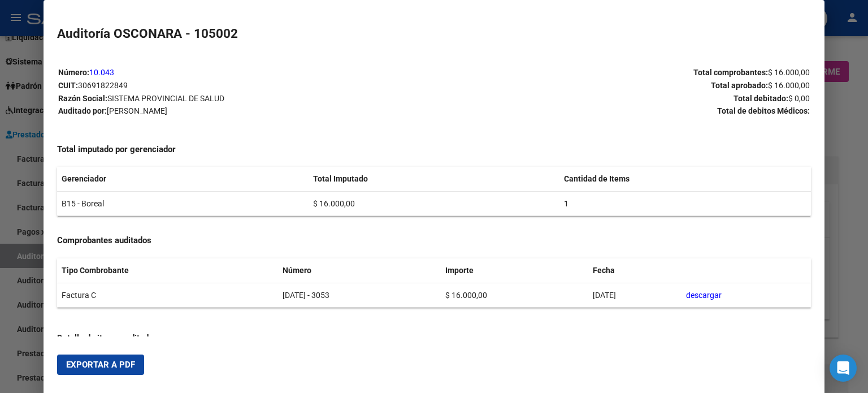 The image size is (868, 393). What do you see at coordinates (103, 85) in the screenshot?
I see `span: 30691822849` at bounding box center [103, 85].